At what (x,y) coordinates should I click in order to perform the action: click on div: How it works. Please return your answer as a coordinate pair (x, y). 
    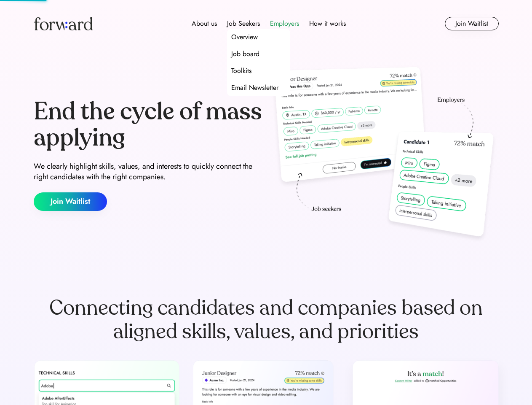
    Looking at the image, I should click on (328, 23).